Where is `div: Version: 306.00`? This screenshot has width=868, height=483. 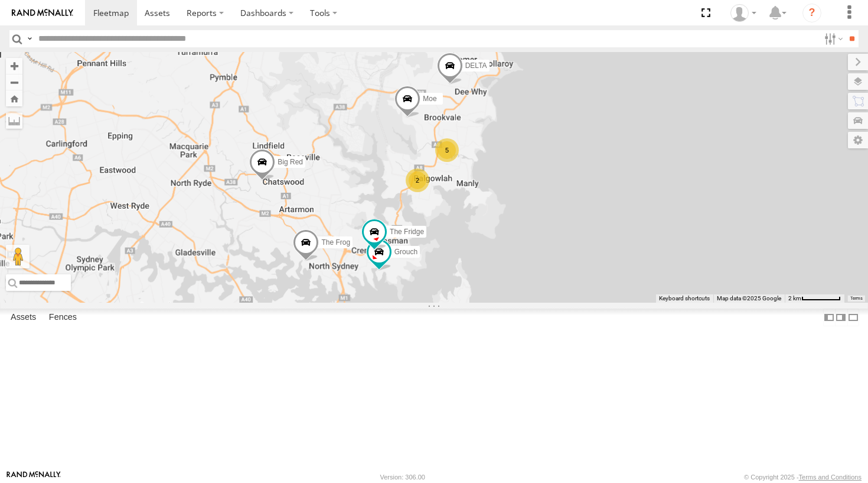 div: Version: 306.00 is located at coordinates (403, 477).